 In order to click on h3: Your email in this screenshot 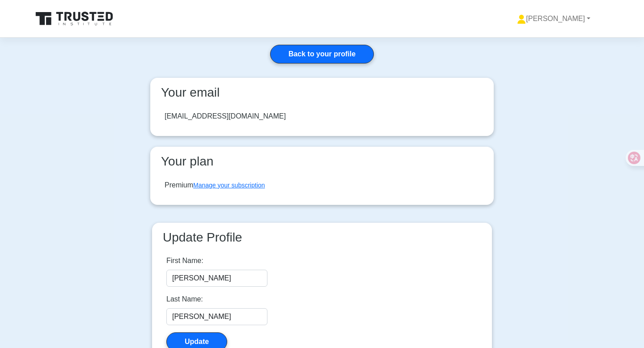, I will do `click(322, 92)`.